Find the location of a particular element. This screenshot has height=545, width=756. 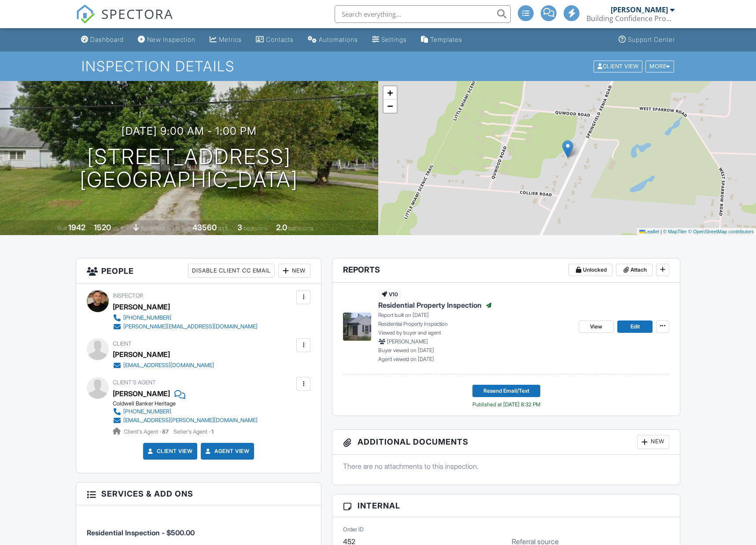

h1: Inspection Details is located at coordinates (378, 66).